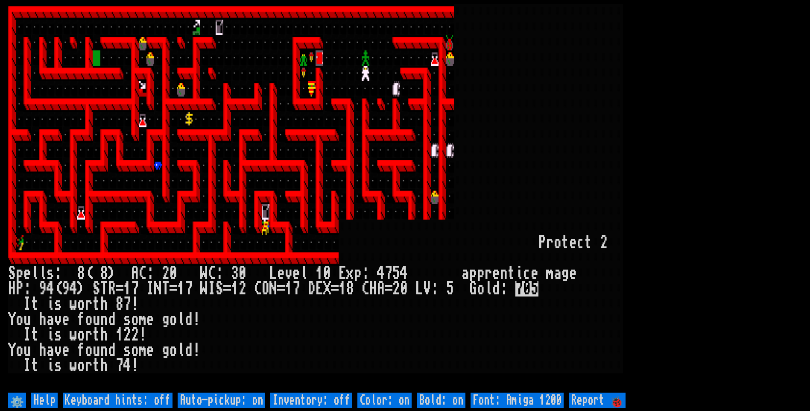 Image resolution: width=810 pixels, height=411 pixels. Describe the element at coordinates (535, 289) in the screenshot. I see `mark: 5` at that location.